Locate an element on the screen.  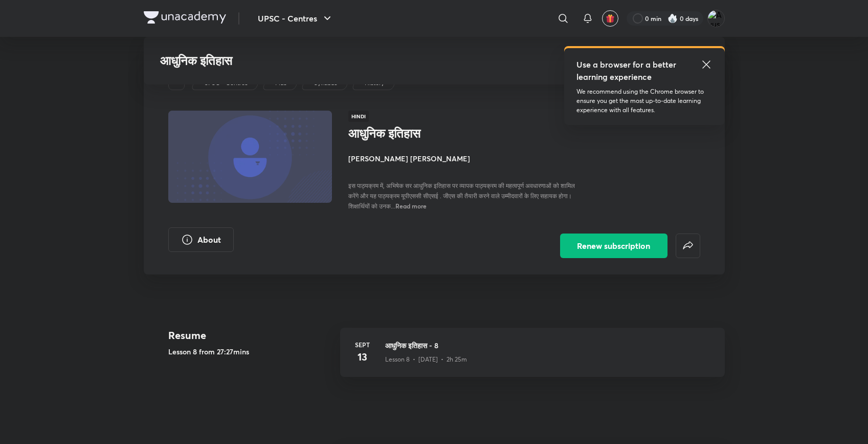
h6: Sept is located at coordinates (363, 345).